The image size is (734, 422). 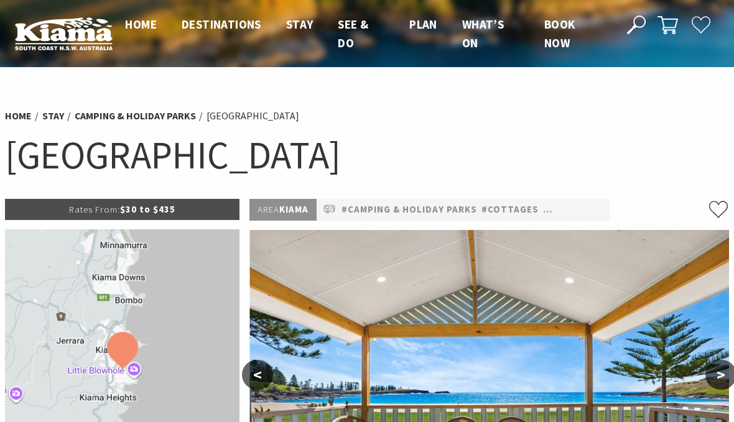 I want to click on nav: Main Menu, so click(x=362, y=34).